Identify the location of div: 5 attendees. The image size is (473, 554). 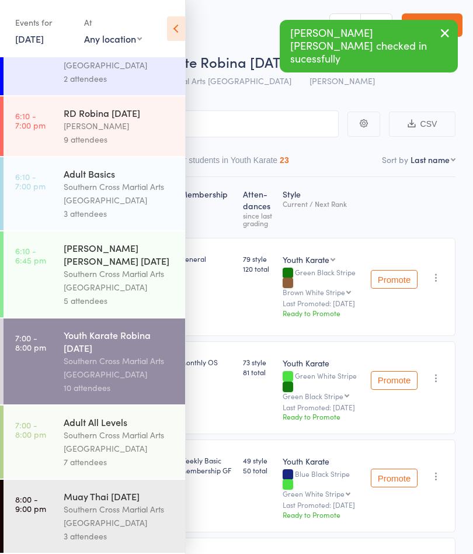
(119, 300).